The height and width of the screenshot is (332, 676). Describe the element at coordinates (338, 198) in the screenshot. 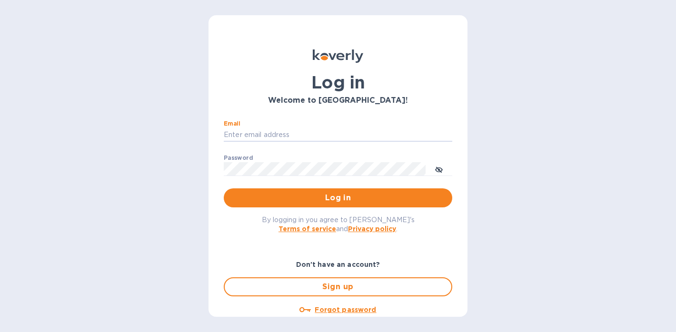

I see `button: Log in` at that location.